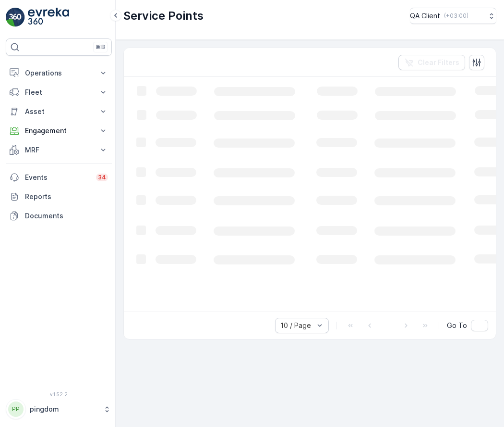  What do you see at coordinates (58, 111) in the screenshot?
I see `button: Asset` at bounding box center [58, 111].